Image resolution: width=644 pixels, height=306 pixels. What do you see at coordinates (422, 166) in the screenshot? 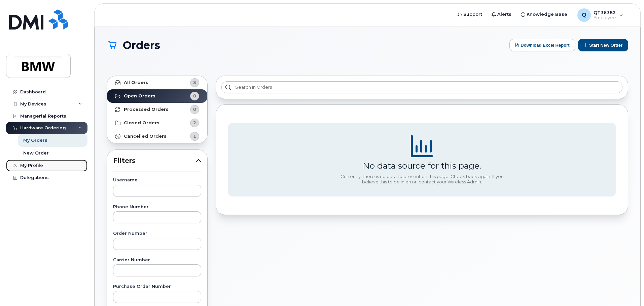
I see `div: No data source for this page.` at bounding box center [422, 166].